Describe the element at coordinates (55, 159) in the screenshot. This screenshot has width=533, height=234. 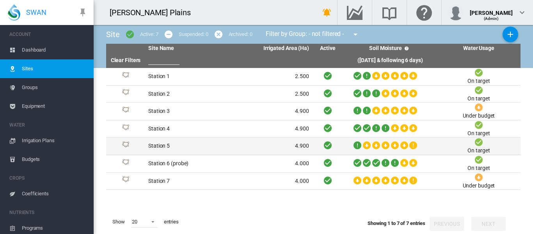
I see `span: Budgets` at that location.